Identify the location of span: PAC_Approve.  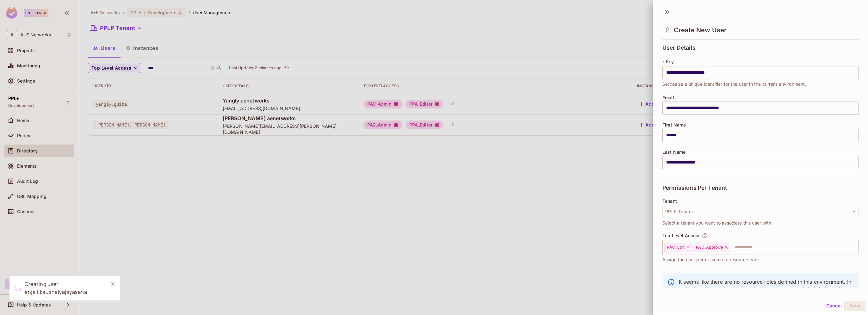
(709, 247).